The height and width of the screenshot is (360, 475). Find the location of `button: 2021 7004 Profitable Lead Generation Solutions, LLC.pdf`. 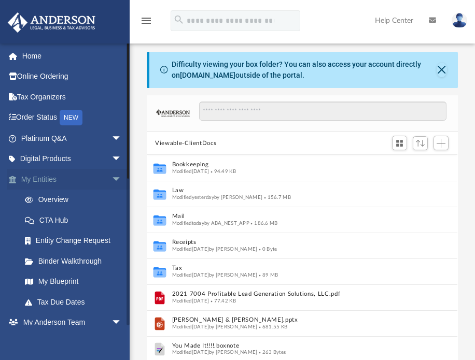

button: 2021 7004 Profitable Lead Generation Solutions, LLC.pdf is located at coordinates (295, 294).